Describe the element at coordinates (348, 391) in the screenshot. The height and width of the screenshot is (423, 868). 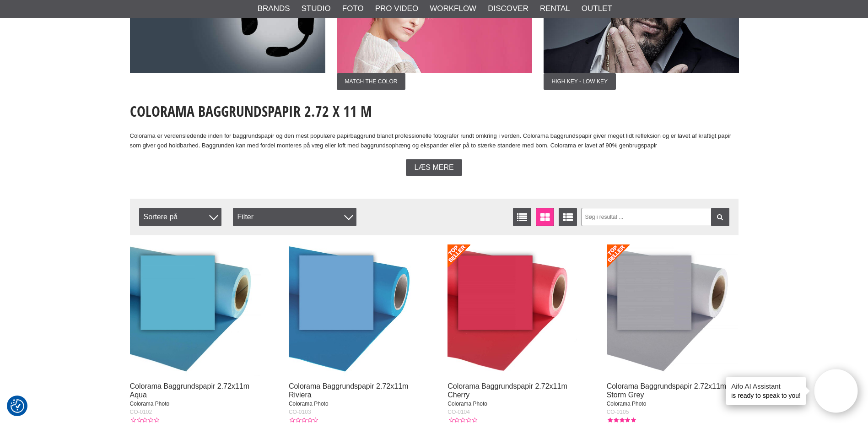
I see `a: Colorama Baggrundspapir 2.72x11m Riviera` at that location.